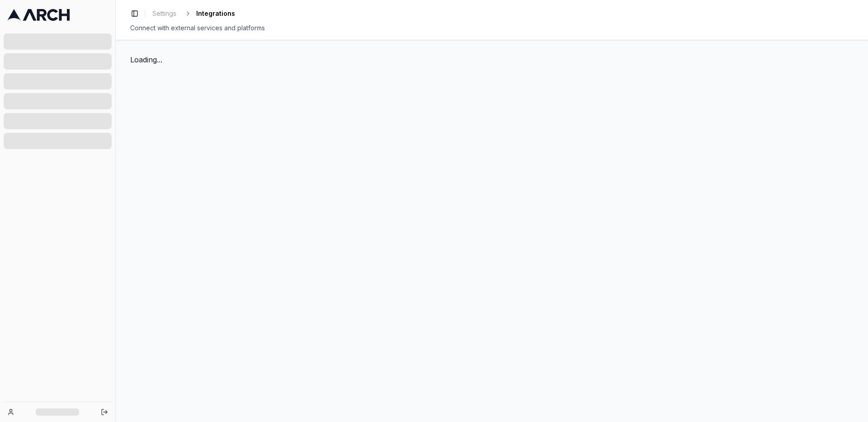 The height and width of the screenshot is (422, 868). What do you see at coordinates (164, 14) in the screenshot?
I see `span: Settings` at bounding box center [164, 14].